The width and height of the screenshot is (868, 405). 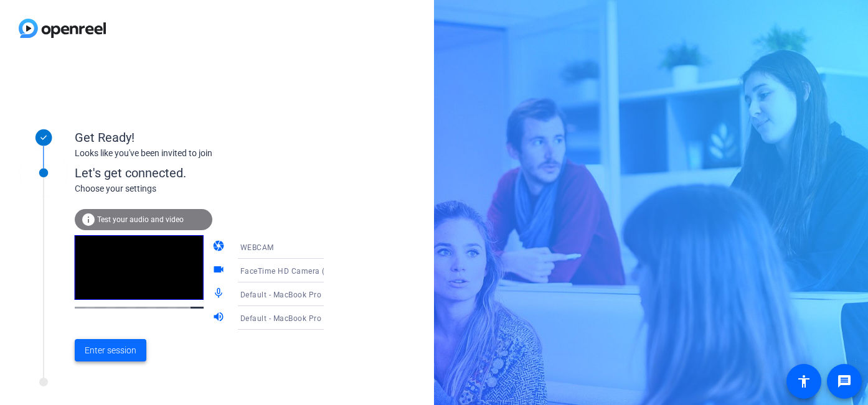 I want to click on div: Get Ready!, so click(x=199, y=137).